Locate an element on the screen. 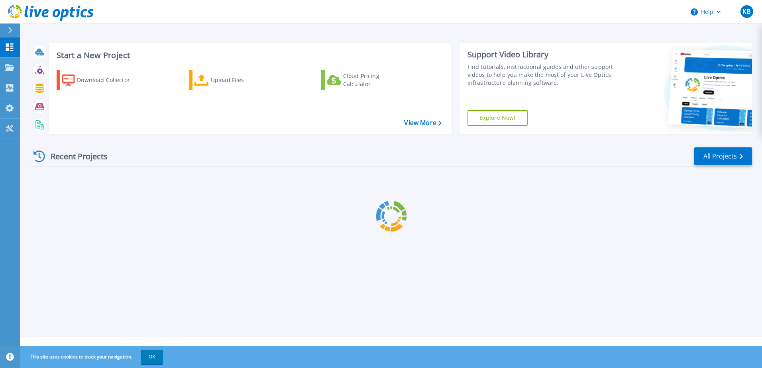  div: Recent Projects is located at coordinates (75, 156).